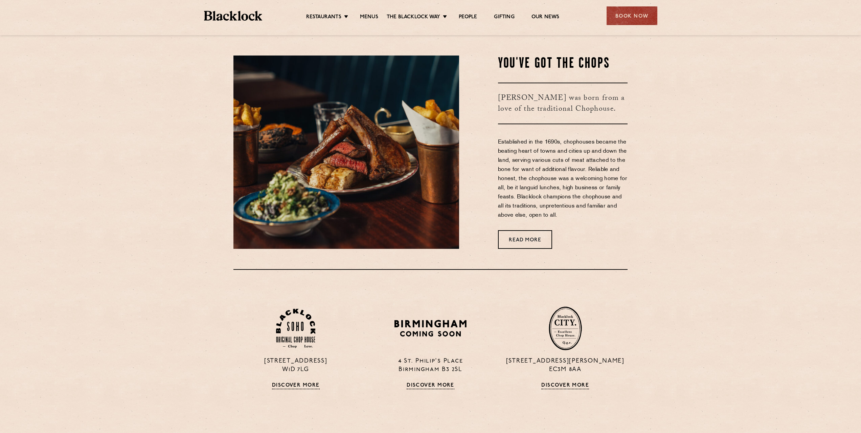  What do you see at coordinates (563, 64) in the screenshot?
I see `h2: You've Got The Chops` at bounding box center [563, 64].